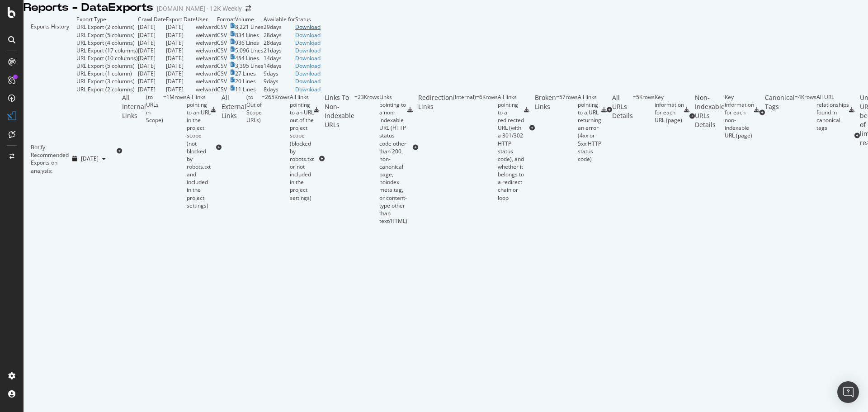  Describe the element at coordinates (106, 43) in the screenshot. I see `div: URL Export (4 columns)` at that location.